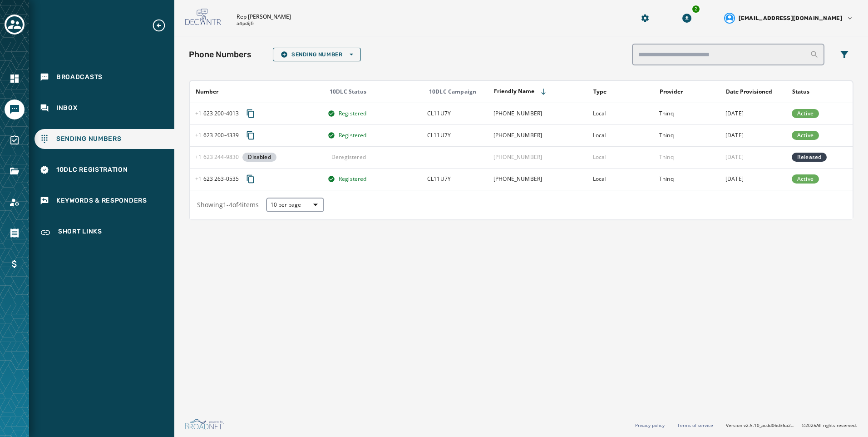 This screenshot has width=868, height=437. Describe the element at coordinates (760, 426) in the screenshot. I see `span: Version` at that location.